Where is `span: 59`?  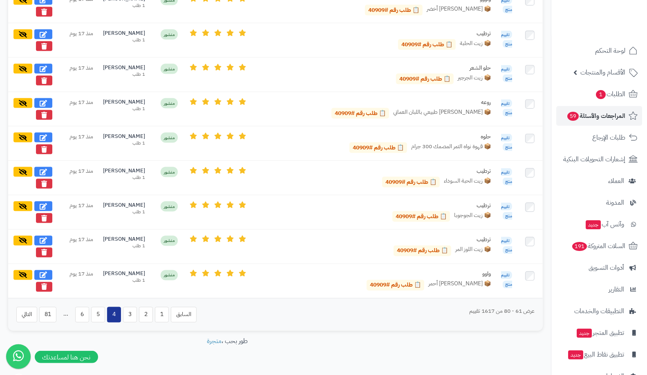
span: 59 is located at coordinates (573, 116).